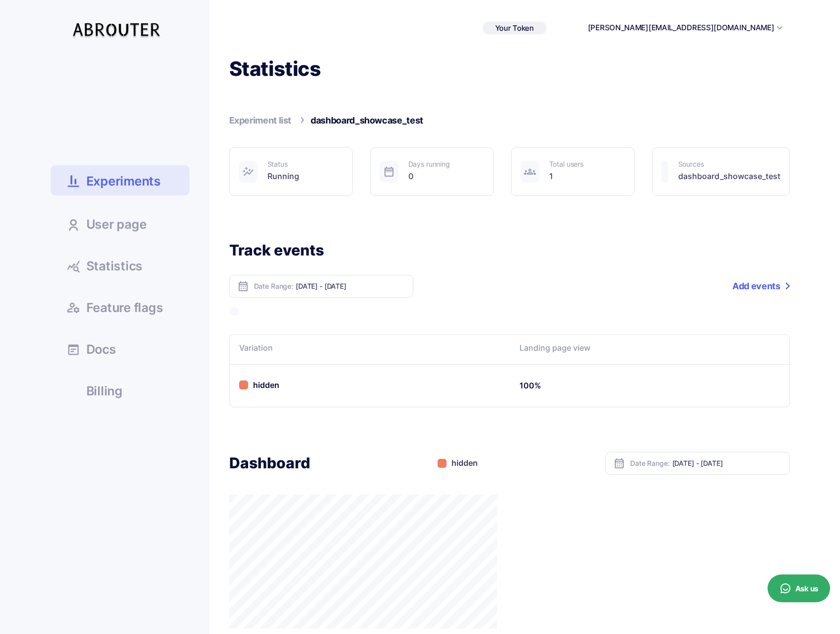 Image resolution: width=840 pixels, height=634 pixels. I want to click on span: Your Token, so click(514, 28).